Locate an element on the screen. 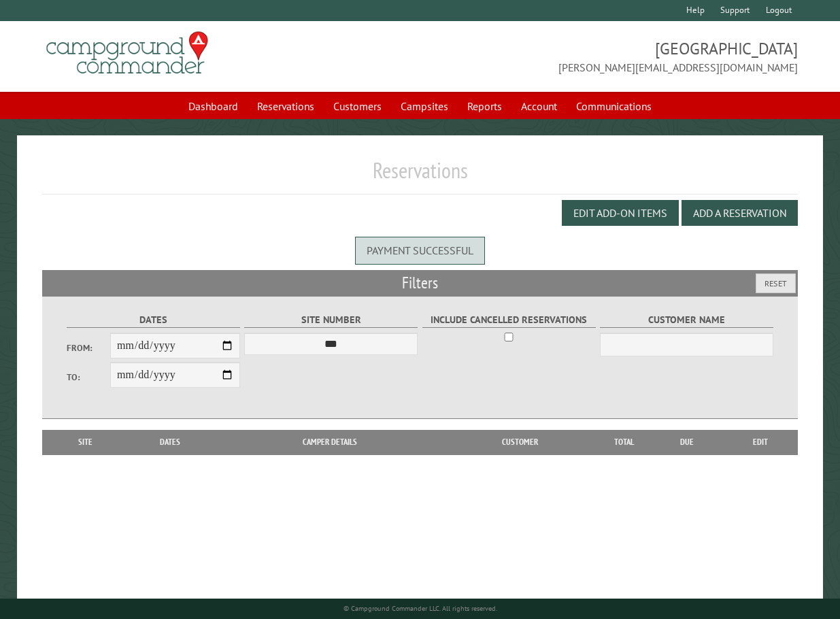 This screenshot has width=840, height=619. label: Dates is located at coordinates (153, 319).